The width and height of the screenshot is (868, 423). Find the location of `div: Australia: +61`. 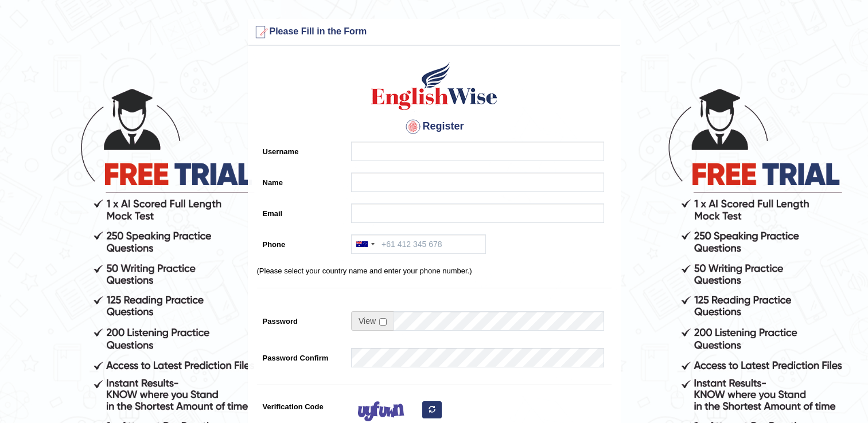

div: Australia: +61 is located at coordinates (365, 245).